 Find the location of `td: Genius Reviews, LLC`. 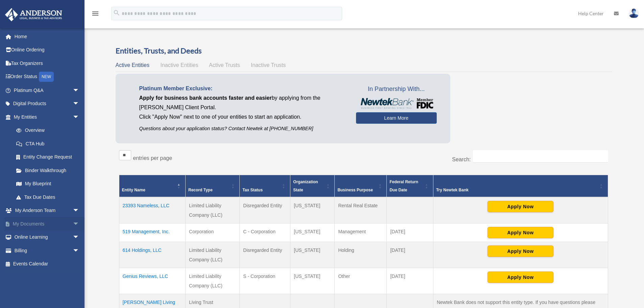

td: Genius Reviews, LLC is located at coordinates (152, 281).